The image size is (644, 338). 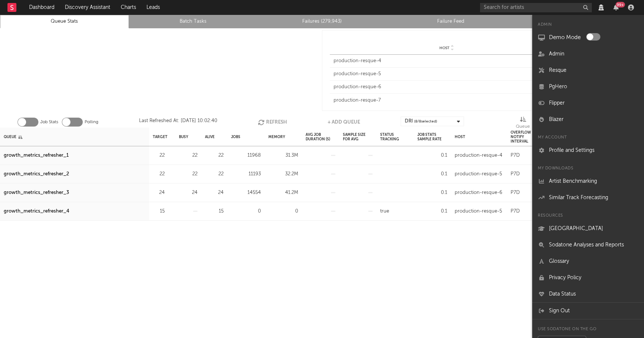 What do you see at coordinates (36, 155) in the screenshot?
I see `div: growth_metrics_refresher_1` at bounding box center [36, 155].